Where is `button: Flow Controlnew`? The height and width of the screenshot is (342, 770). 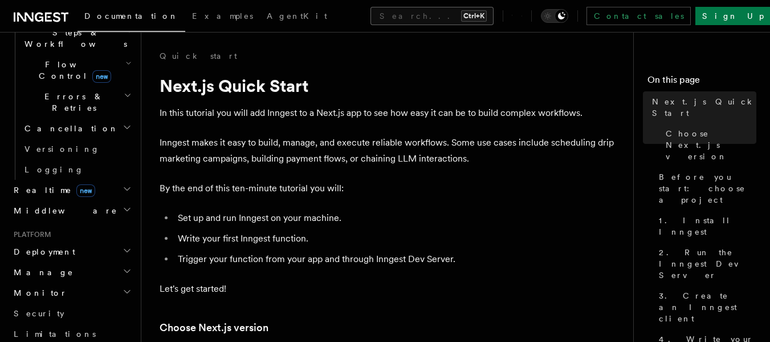 button: Flow Controlnew is located at coordinates (77, 70).